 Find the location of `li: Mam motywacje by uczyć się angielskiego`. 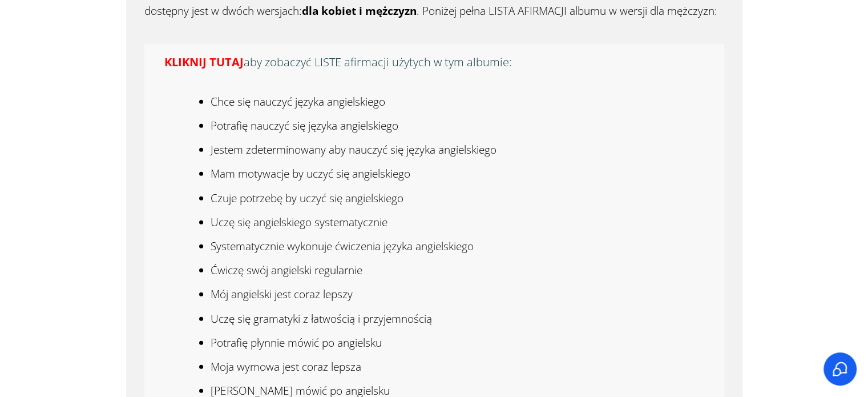

li: Mam motywacje by uczyć się angielskiego is located at coordinates (457, 176).